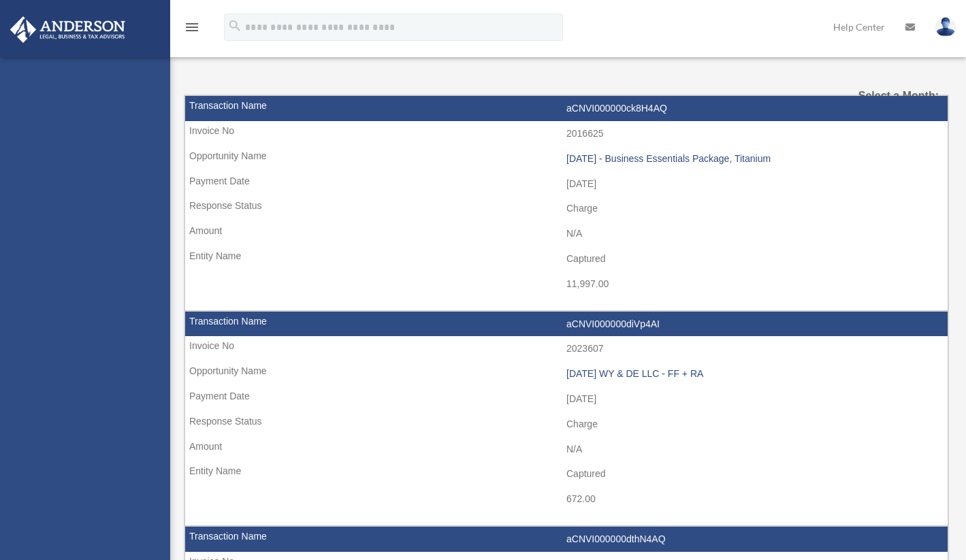  What do you see at coordinates (566, 499) in the screenshot?
I see `td: 672.00` at bounding box center [566, 499].